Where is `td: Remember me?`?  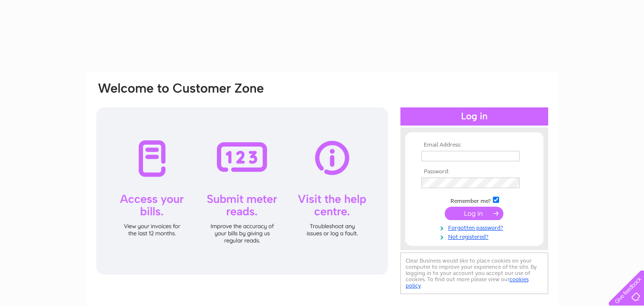 td: Remember me? is located at coordinates (474, 200).